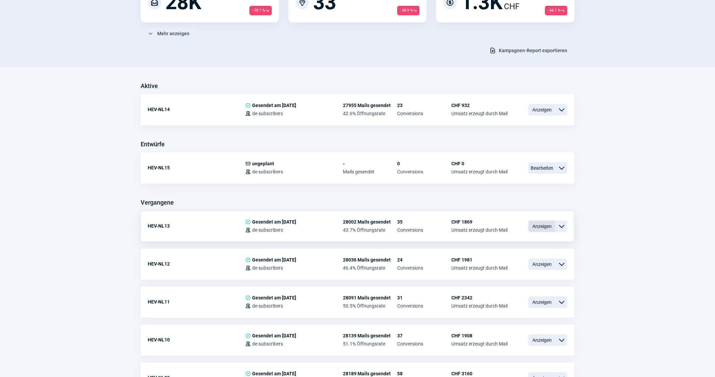  I want to click on span: Mails gesendet, so click(370, 172).